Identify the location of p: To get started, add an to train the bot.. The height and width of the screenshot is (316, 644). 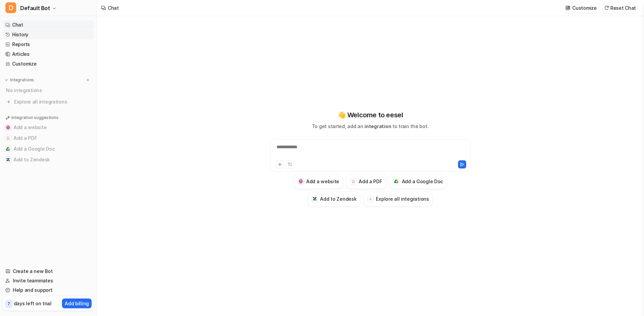
(370, 126).